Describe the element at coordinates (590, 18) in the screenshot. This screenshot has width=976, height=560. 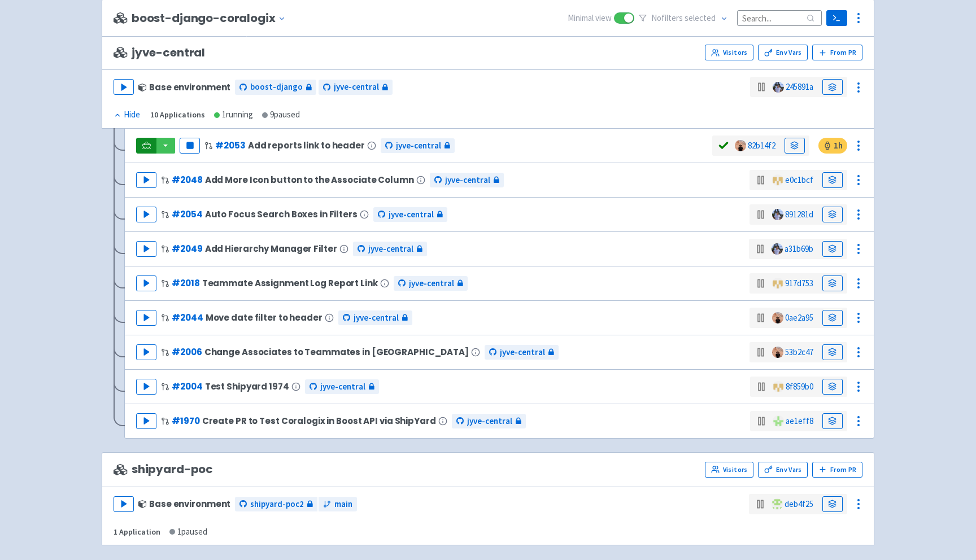
I see `span: Minimal view` at that location.